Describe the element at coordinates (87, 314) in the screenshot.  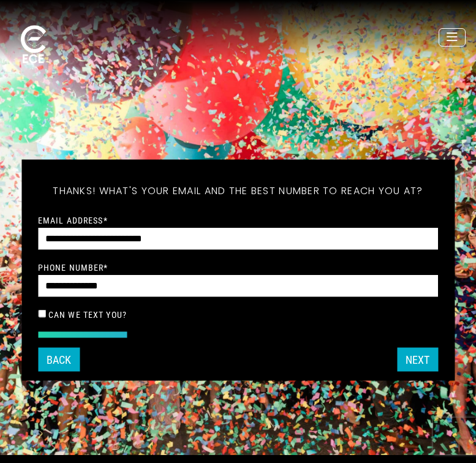
I see `label: Can we text you?` at that location.